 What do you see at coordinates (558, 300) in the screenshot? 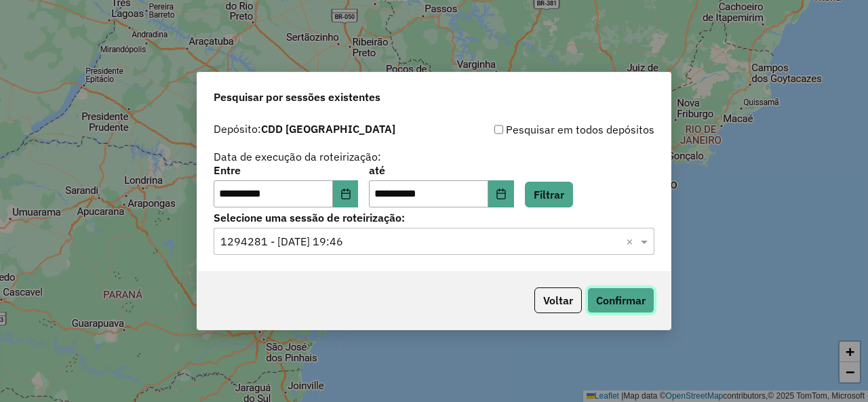
I see `button: Voltar` at bounding box center [558, 300].